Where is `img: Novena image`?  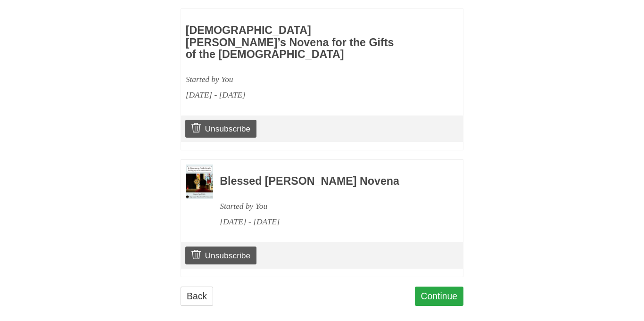 img: Novena image is located at coordinates (199, 181).